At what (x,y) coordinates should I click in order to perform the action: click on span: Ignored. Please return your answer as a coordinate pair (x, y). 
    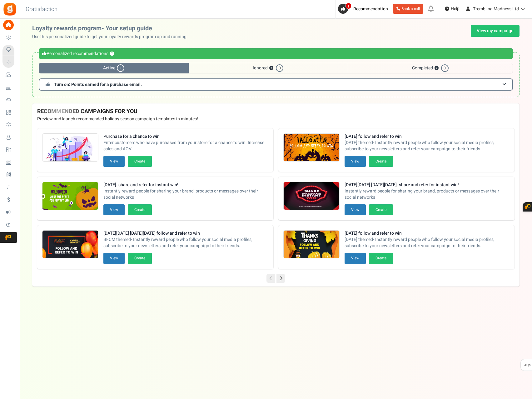
    Looking at the image, I should click on (268, 68).